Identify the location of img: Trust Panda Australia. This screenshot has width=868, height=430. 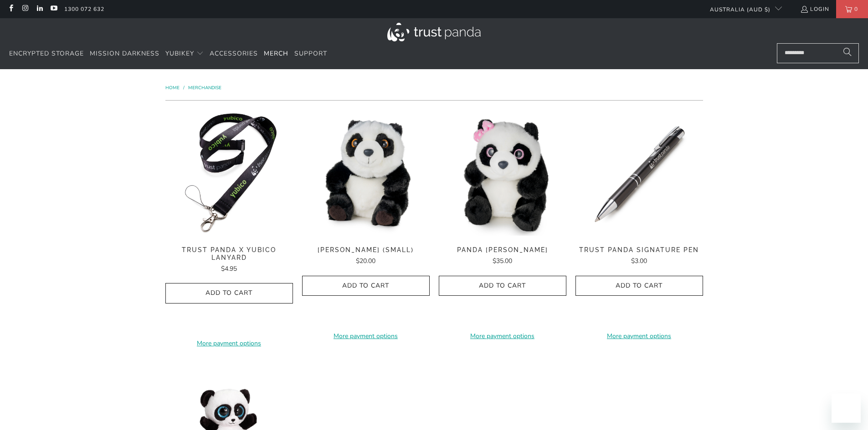
(434, 32).